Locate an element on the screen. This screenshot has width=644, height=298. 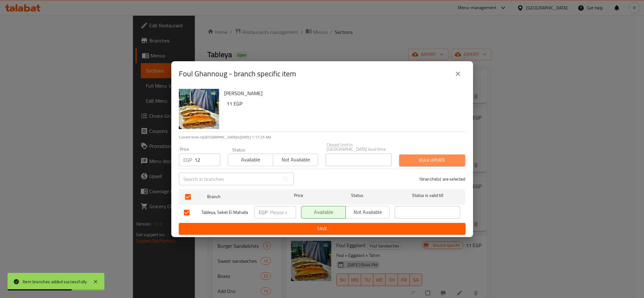
span: Save is located at coordinates (322, 228).